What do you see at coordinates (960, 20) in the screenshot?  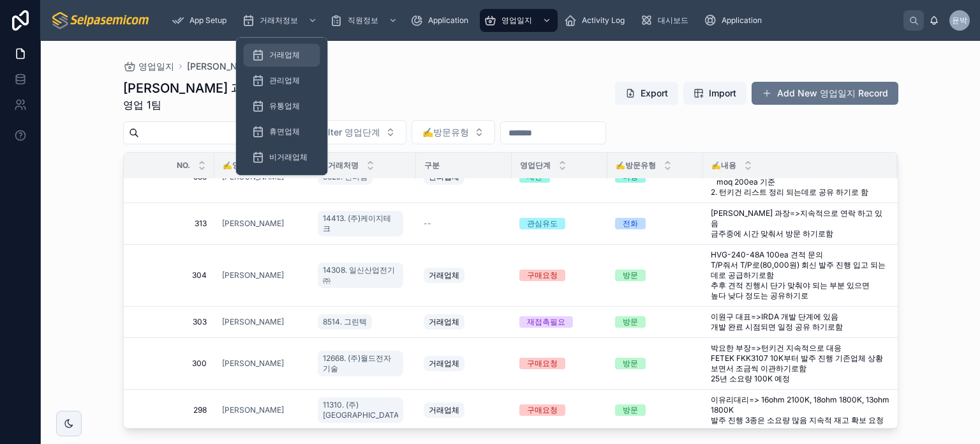 I see `span: 윤박` at bounding box center [960, 20].